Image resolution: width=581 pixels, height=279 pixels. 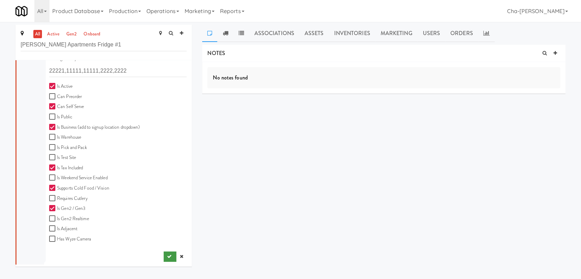 I want to click on label: Supports Cold Food / Vision, so click(x=79, y=188).